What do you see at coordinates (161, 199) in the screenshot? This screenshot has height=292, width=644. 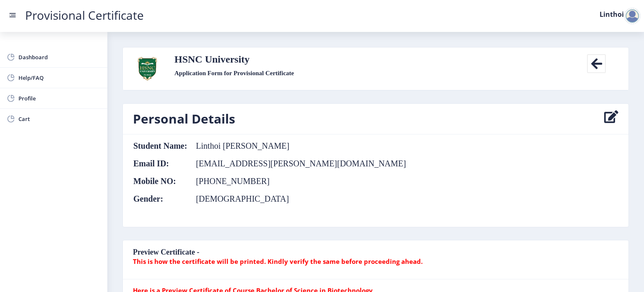 I see `th: Gender:` at bounding box center [161, 199].